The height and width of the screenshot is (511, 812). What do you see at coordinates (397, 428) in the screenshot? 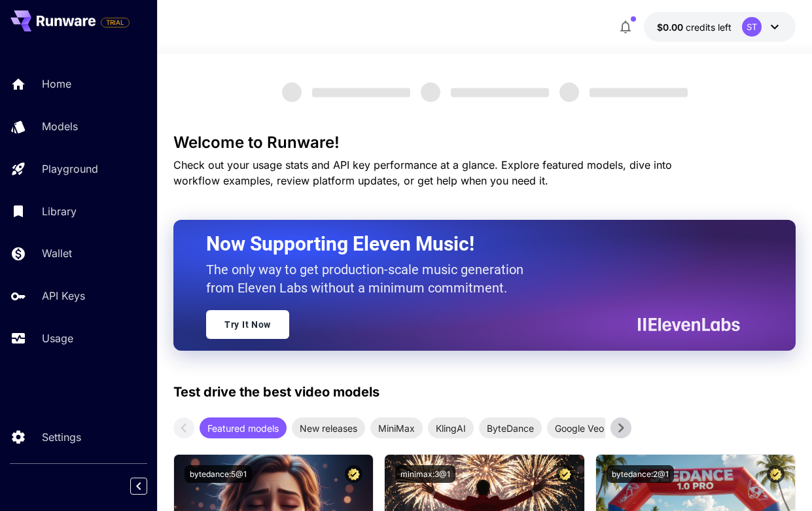
I see `div: MiniMax` at bounding box center [397, 428].